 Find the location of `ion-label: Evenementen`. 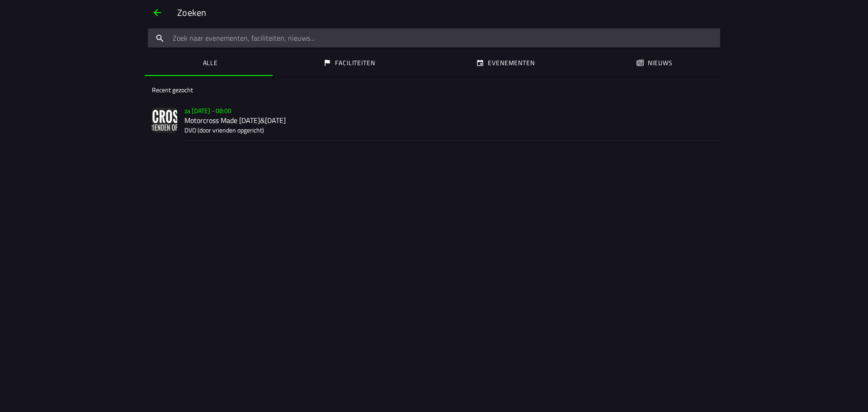

ion-label: Evenementen is located at coordinates (511, 63).